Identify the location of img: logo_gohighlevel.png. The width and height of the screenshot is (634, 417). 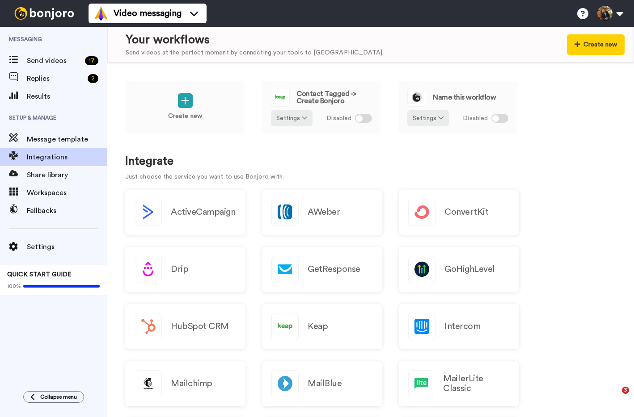
(421, 270).